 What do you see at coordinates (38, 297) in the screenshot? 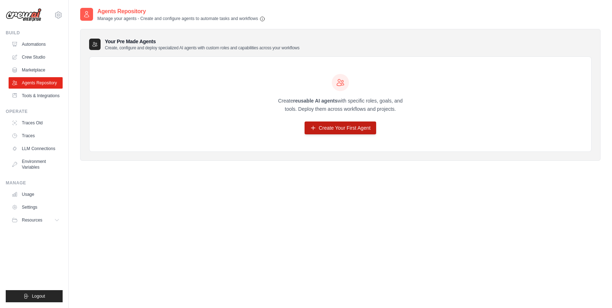
I see `span: Logout` at bounding box center [38, 297].